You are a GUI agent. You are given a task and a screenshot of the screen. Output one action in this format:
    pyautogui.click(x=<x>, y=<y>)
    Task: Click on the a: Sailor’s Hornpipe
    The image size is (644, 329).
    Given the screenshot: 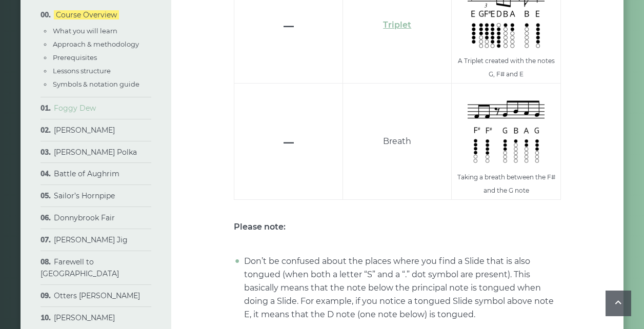 What is the action you would take?
    pyautogui.click(x=84, y=196)
    